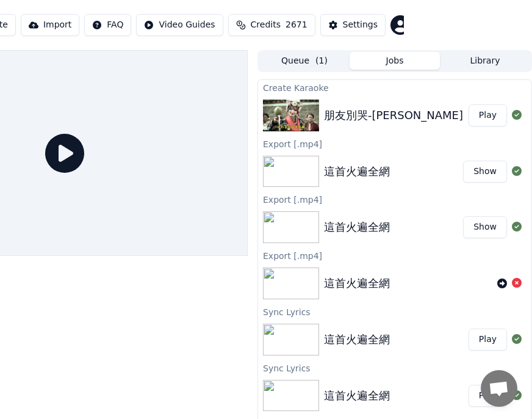 The height and width of the screenshot is (419, 532). Describe the element at coordinates (108, 25) in the screenshot. I see `button: FAQ` at that location.